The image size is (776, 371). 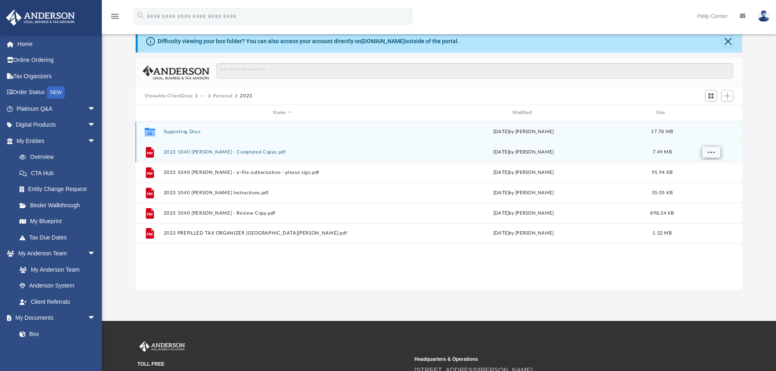 What do you see at coordinates (662, 131) in the screenshot?
I see `span: 17.78 MB` at bounding box center [662, 131].